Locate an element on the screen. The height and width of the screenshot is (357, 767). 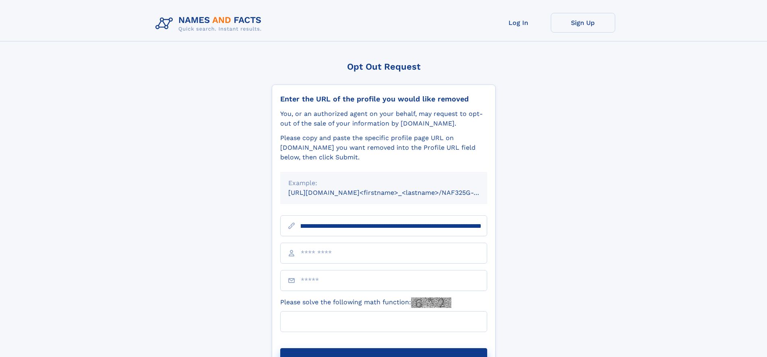
div: Enter the URL of the profile you would like removed is located at coordinates (384, 99).